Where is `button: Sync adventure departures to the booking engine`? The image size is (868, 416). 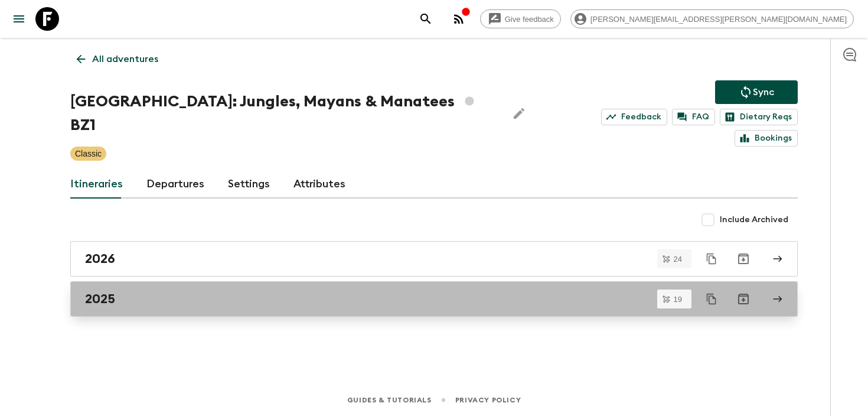 button: Sync adventure departures to the booking engine is located at coordinates (757, 92).